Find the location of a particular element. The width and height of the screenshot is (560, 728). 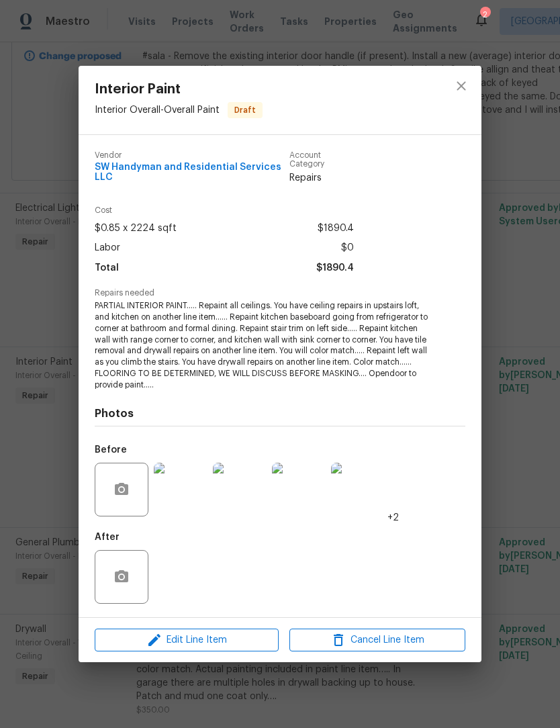

h4: Photos is located at coordinates (280, 414).